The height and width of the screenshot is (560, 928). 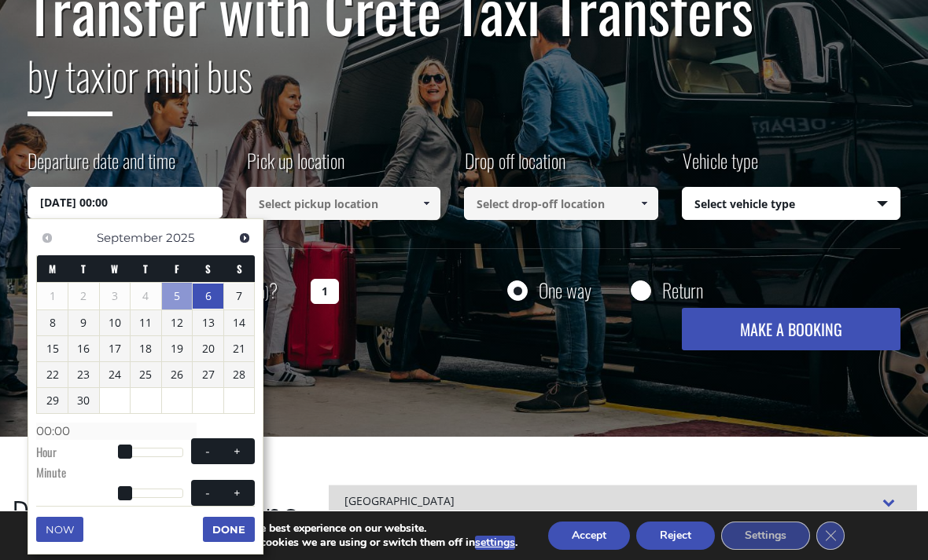 I want to click on a: 26, so click(x=177, y=375).